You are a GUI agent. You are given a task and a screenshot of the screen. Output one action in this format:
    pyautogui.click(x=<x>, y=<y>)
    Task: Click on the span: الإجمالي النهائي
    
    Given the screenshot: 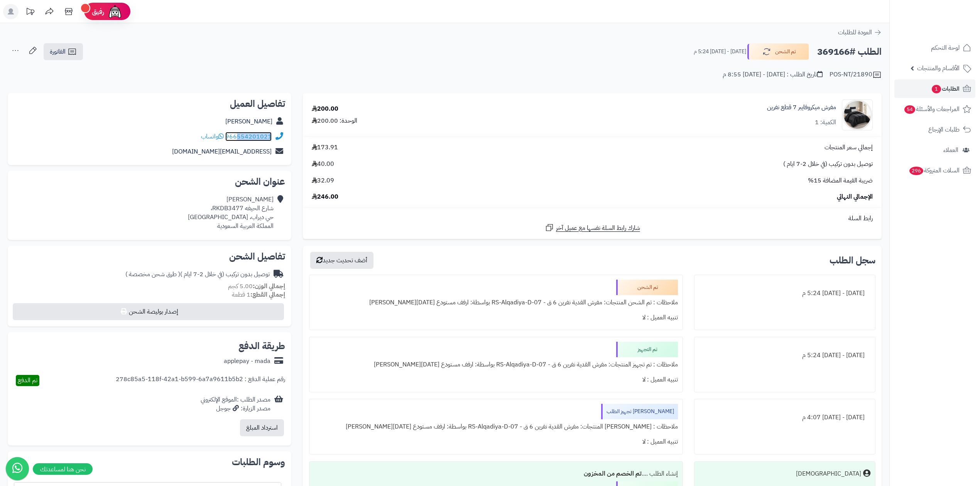 What is the action you would take?
    pyautogui.click(x=855, y=197)
    